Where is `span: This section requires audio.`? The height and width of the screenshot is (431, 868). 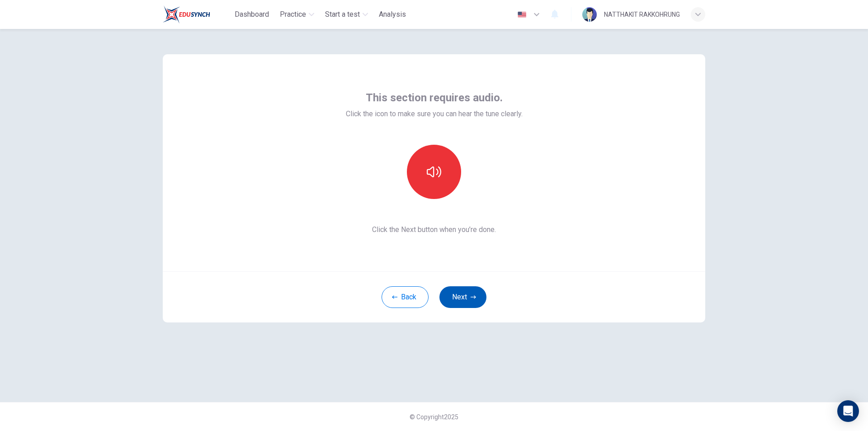 span: This section requires audio. is located at coordinates (434, 97).